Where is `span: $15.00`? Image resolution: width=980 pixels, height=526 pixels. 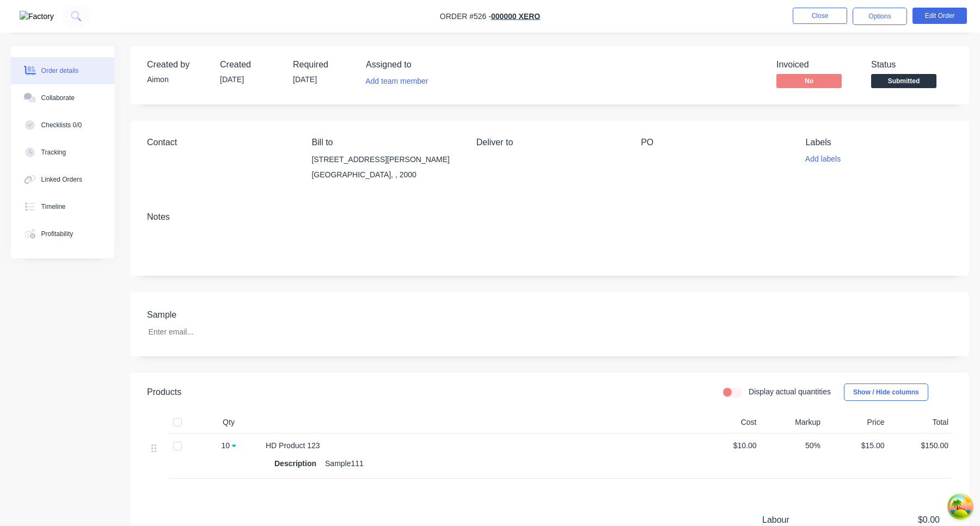
span: $15.00 is located at coordinates (857, 445).